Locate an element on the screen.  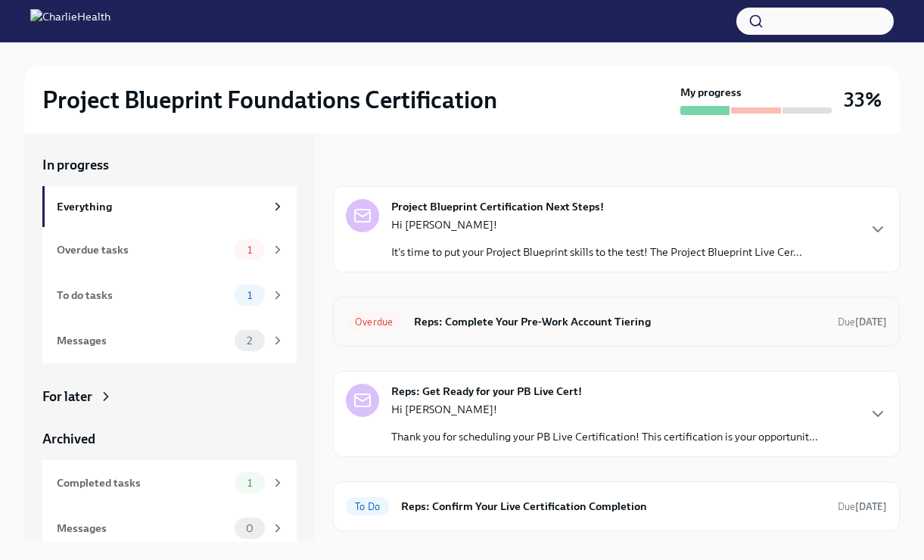
strong: Reps: Get Ready for your PB Live Cert! is located at coordinates (487, 391).